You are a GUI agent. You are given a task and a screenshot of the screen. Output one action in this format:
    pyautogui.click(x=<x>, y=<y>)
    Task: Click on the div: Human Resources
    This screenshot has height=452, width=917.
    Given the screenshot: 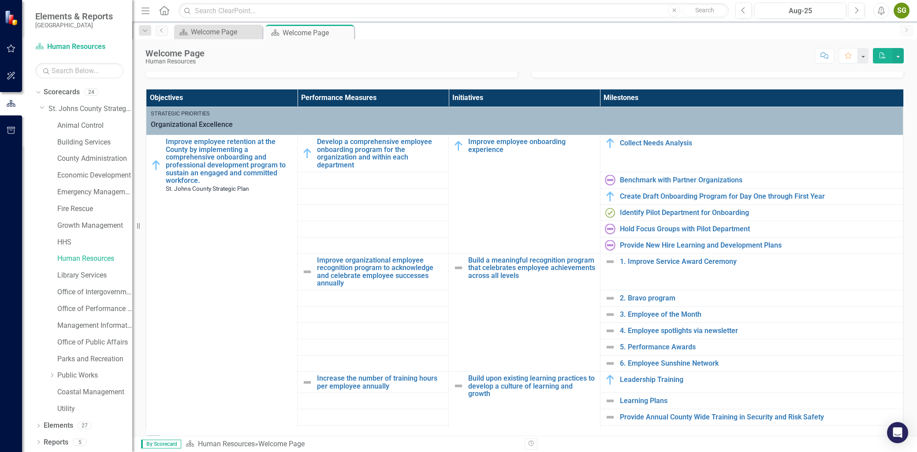 What is the action you would take?
    pyautogui.click(x=175, y=61)
    